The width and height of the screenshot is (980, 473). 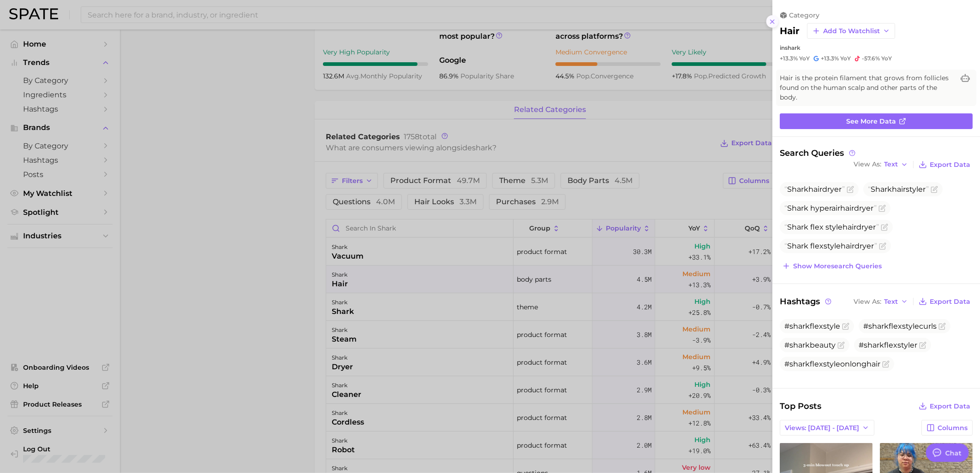 I want to click on span: #sharkflexstyler, so click(x=887, y=345).